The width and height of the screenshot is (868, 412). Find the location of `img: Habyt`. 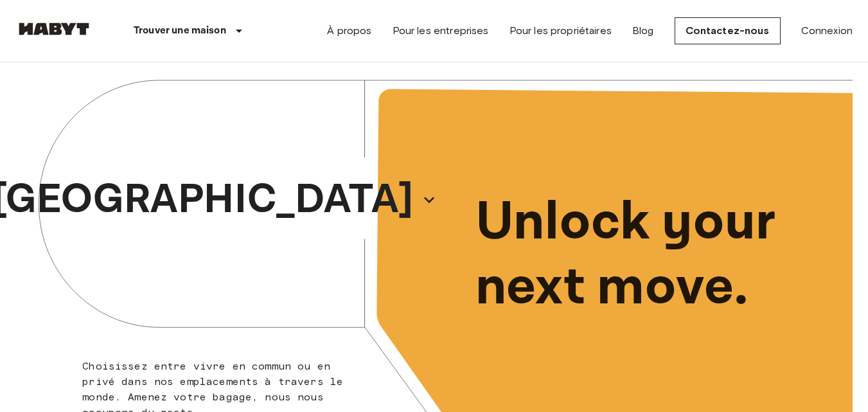

img: Habyt is located at coordinates (54, 29).